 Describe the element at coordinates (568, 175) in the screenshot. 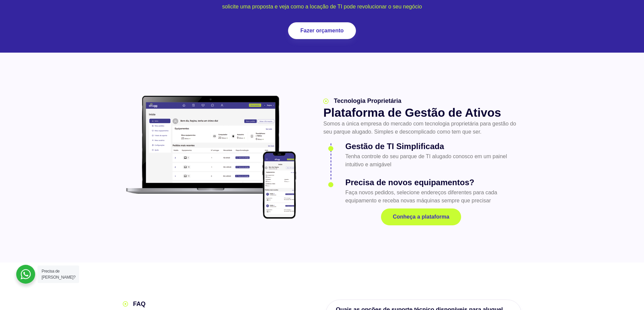

I see `div: Widget de chat` at that location.